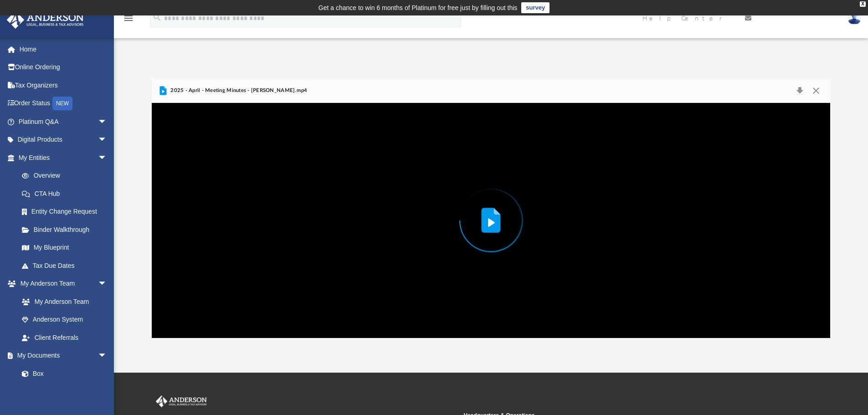 This screenshot has width=868, height=415. What do you see at coordinates (800, 91) in the screenshot?
I see `button: Download` at bounding box center [800, 91].